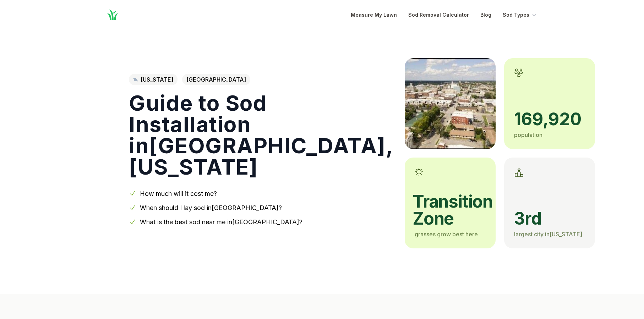 The image size is (644, 319). I want to click on span: 169,920, so click(550, 119).